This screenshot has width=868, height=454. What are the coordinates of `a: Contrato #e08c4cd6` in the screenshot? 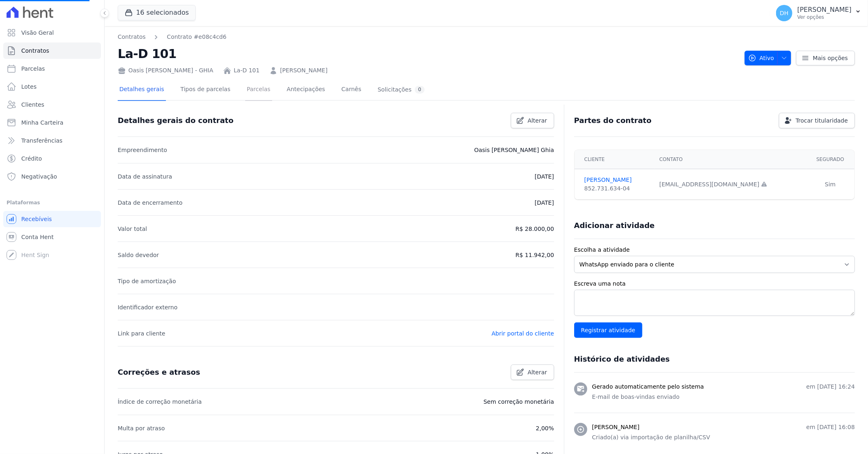 It's located at (197, 37).